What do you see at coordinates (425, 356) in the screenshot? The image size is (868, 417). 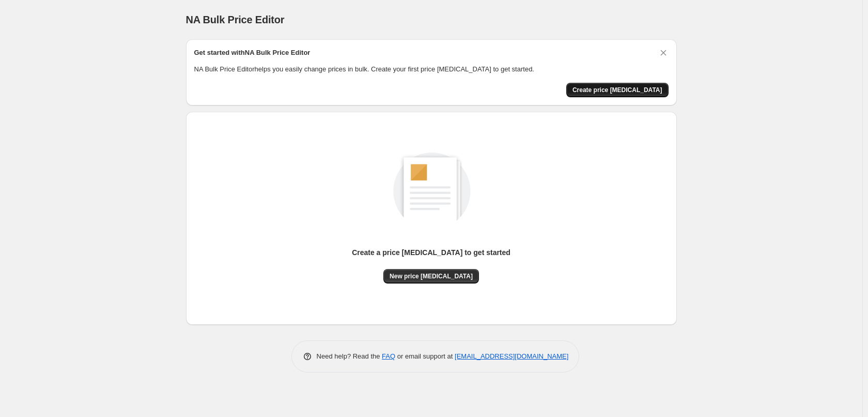 I see `span: or email support at` at bounding box center [425, 356].